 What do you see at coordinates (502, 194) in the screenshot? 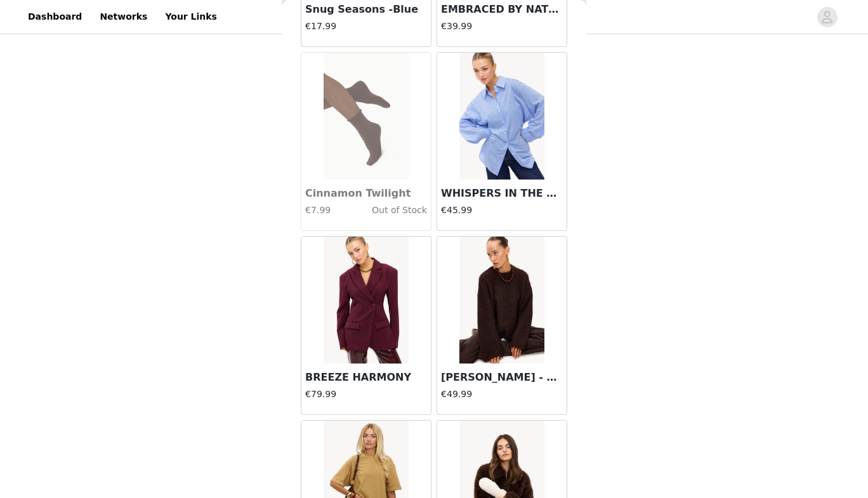
I see `h3: WHISPERS IN THE DARK - BLUE` at bounding box center [502, 194].